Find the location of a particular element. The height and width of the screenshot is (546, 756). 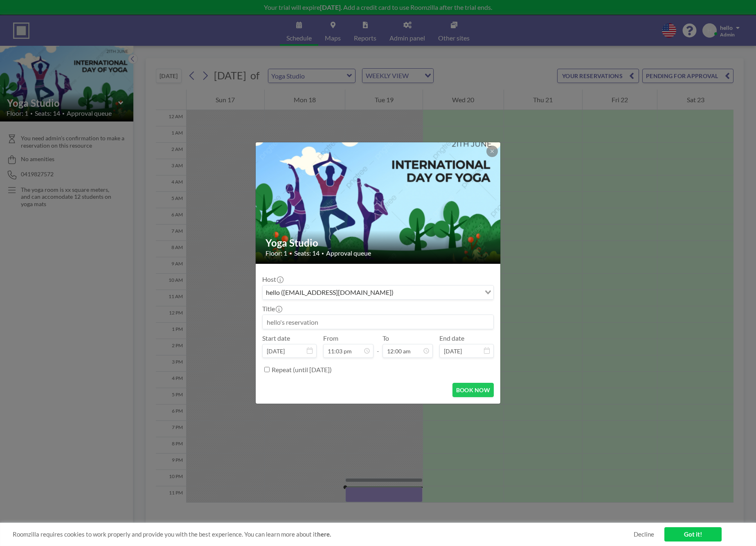

label: To is located at coordinates (386, 338).